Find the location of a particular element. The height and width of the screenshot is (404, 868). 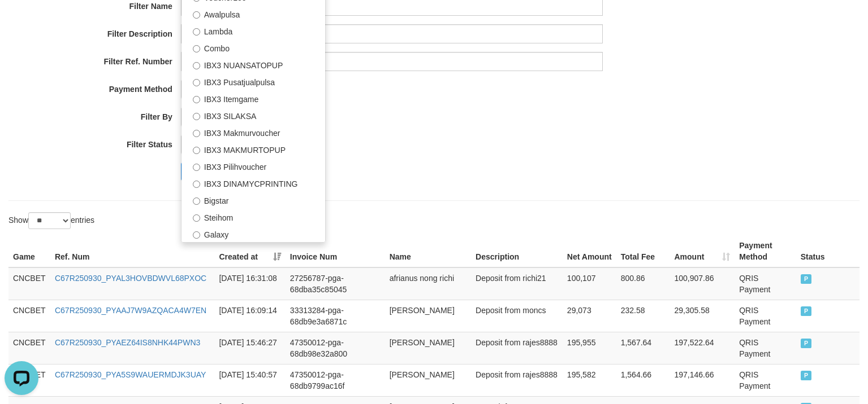

td: 100,907.86 is located at coordinates (702, 284).